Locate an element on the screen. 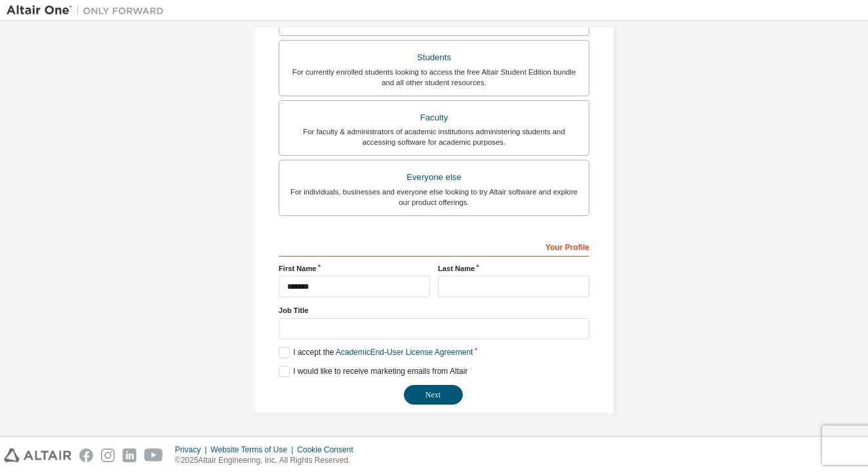 The height and width of the screenshot is (474, 868). div: For currently enrolled students looking to access the free Altair Student Edition bundle and all ... is located at coordinates (434, 77).